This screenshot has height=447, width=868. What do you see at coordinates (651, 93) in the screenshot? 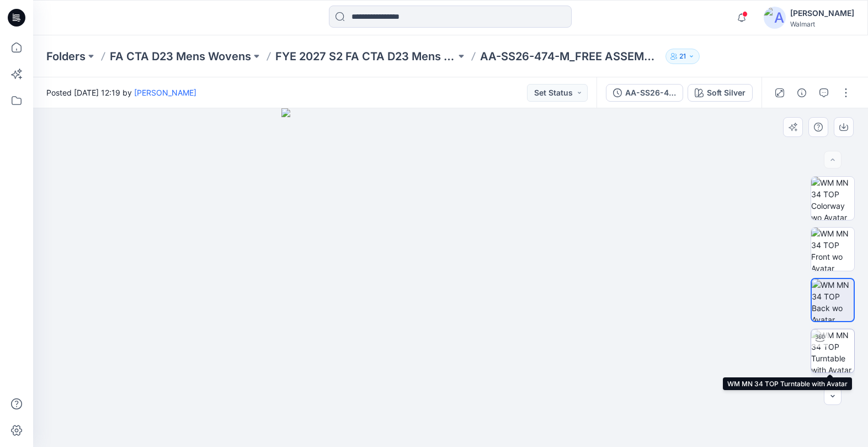
I see `div: AA-SS26-474-M_FREE ASSEMBLY- EMBROIDERED CAMP SHIRT` at bounding box center [651, 93].